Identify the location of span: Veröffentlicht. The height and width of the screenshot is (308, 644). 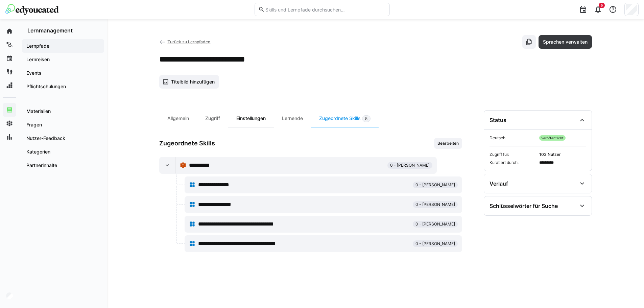
(552, 138).